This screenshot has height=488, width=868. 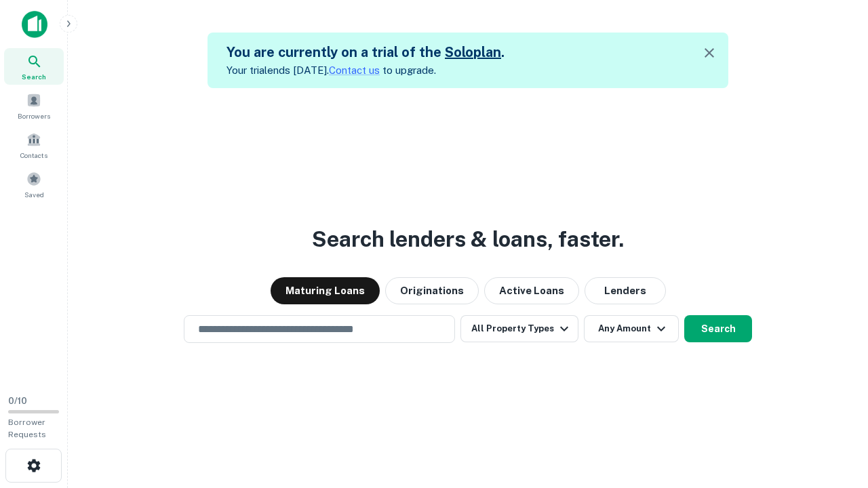 What do you see at coordinates (27, 428) in the screenshot?
I see `span: Borrower Requests` at bounding box center [27, 428].